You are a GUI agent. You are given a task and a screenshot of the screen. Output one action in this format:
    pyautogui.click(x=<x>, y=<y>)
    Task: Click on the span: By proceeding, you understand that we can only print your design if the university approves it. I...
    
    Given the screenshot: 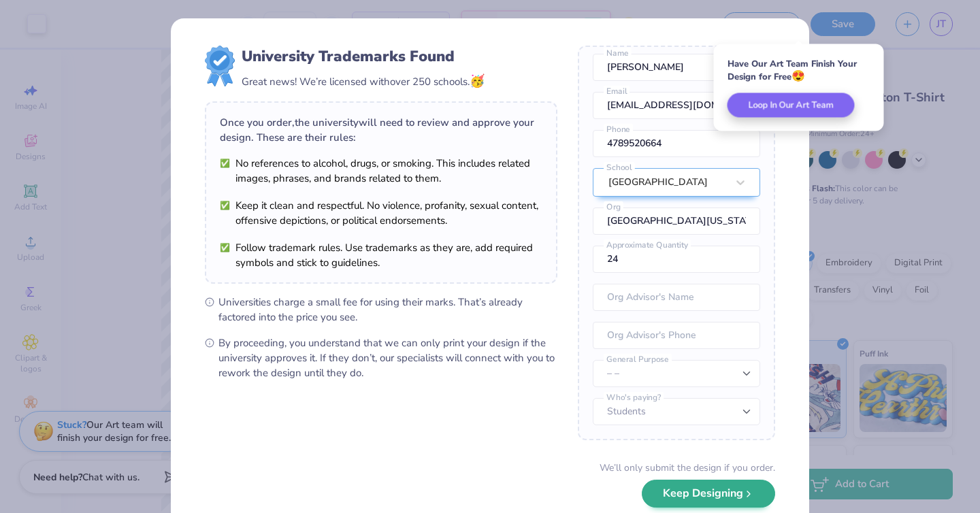 What is the action you would take?
    pyautogui.click(x=388, y=358)
    